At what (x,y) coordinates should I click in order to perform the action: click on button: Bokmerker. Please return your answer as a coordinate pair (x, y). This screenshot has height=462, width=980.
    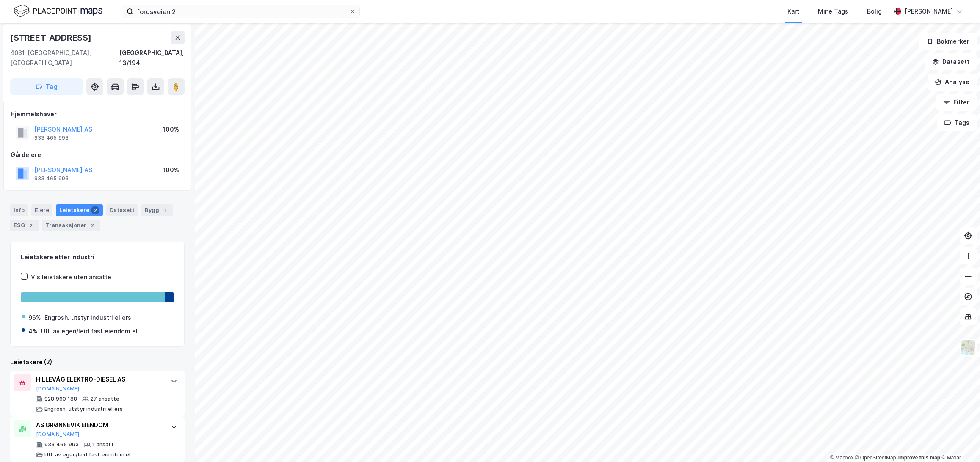
    Looking at the image, I should click on (948, 42).